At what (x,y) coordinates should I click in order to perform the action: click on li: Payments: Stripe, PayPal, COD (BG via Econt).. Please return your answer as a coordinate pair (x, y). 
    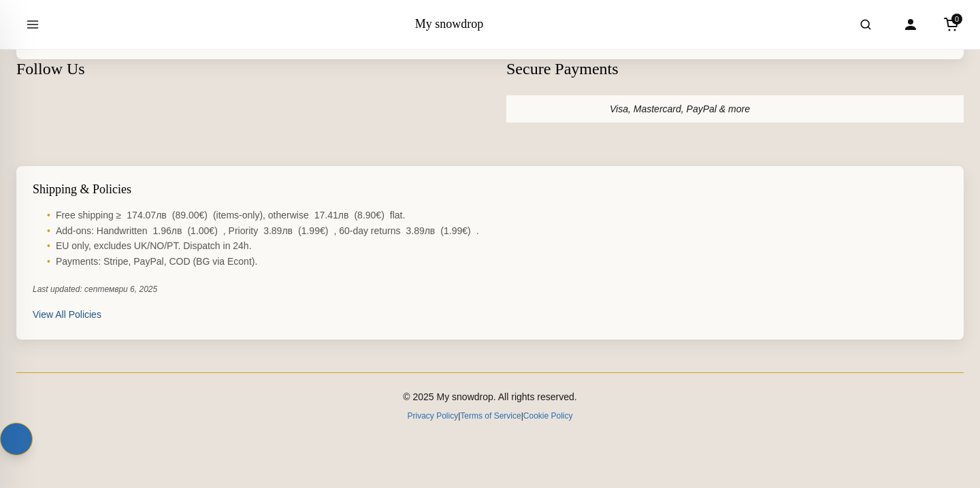
    Looking at the image, I should click on (497, 261).